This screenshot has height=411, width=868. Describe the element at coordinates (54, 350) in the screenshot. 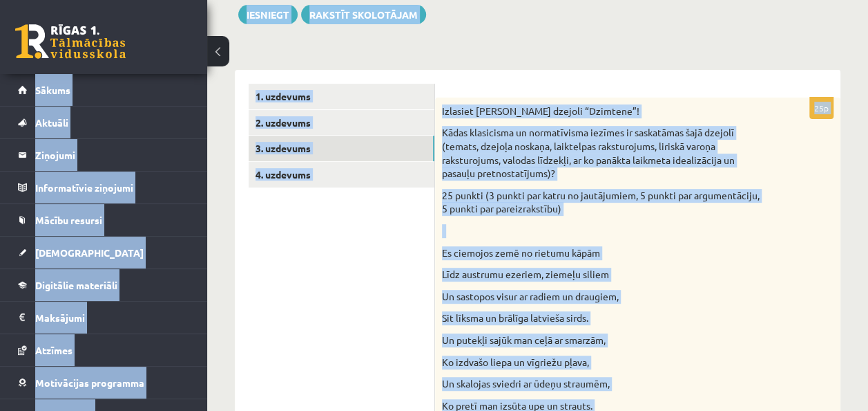

I see `span: Atzīmes` at that location.